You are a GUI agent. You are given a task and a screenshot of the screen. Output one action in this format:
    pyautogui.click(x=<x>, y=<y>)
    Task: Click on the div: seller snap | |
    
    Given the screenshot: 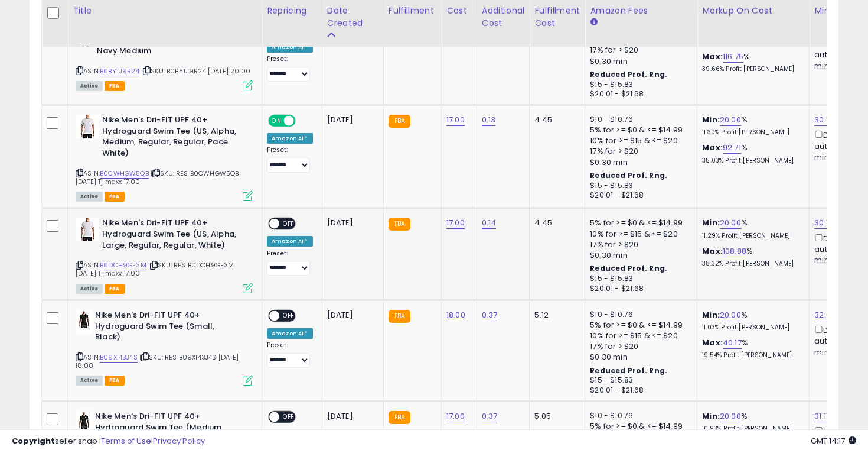 What is the action you would take?
    pyautogui.click(x=108, y=441)
    